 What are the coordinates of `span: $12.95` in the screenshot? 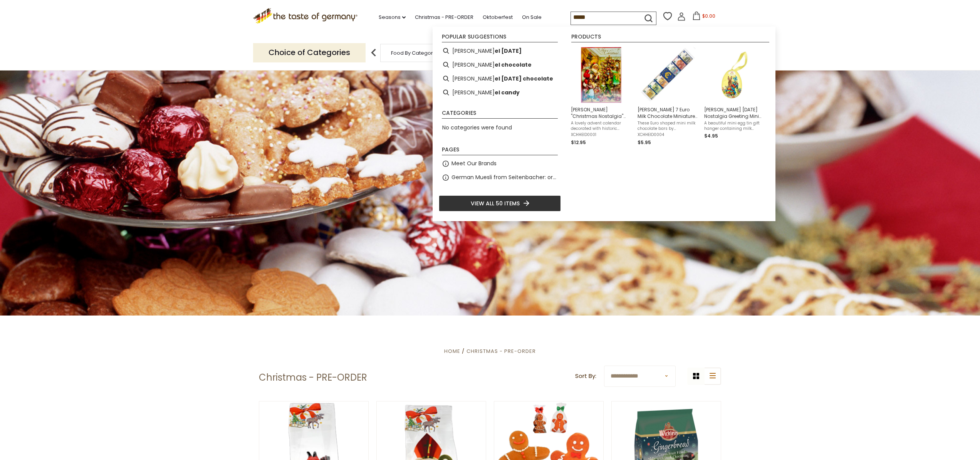 It's located at (579, 142).